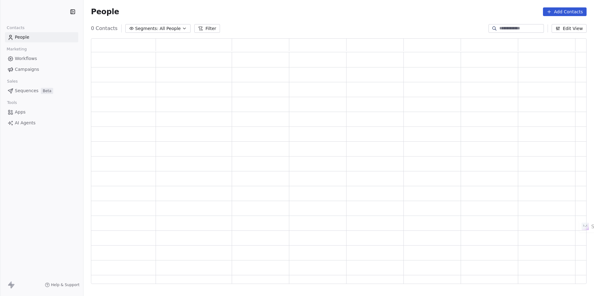  What do you see at coordinates (565, 12) in the screenshot?
I see `button: Add Contacts` at bounding box center [565, 12].